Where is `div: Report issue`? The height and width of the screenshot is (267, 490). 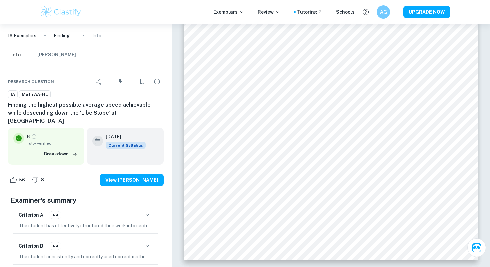 div: Report issue is located at coordinates (157, 82).